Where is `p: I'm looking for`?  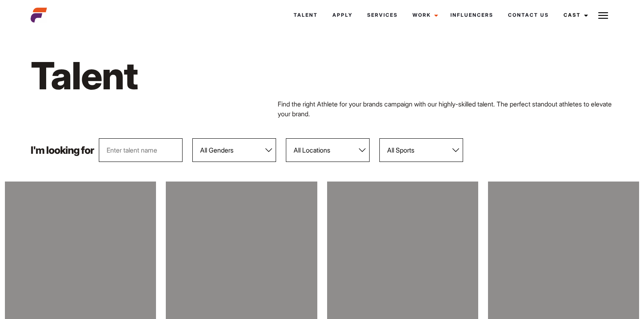 p: I'm looking for is located at coordinates (62, 150).